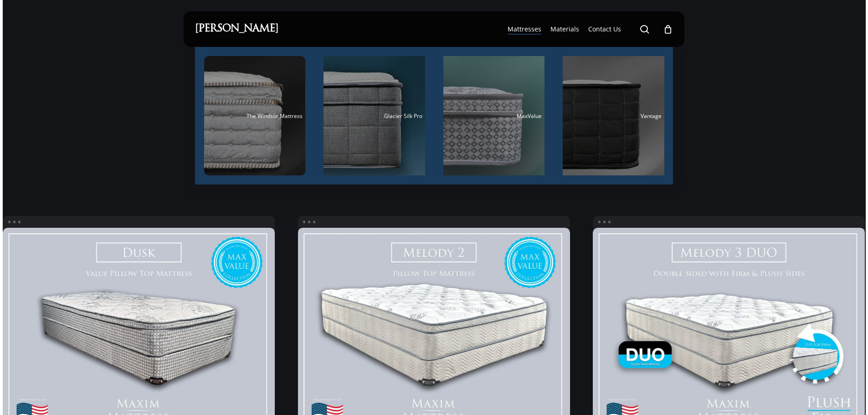 Image resolution: width=868 pixels, height=415 pixels. Describe the element at coordinates (588, 29) in the screenshot. I see `nav: Main Menu` at that location.